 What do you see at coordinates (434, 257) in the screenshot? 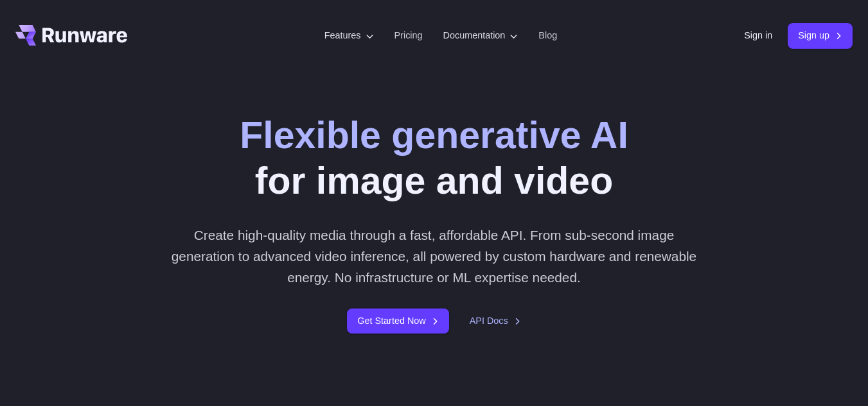
I see `p: Create high-quality media through a fast, affordable API. From sub-second image generation to adv...` at bounding box center [434, 257].